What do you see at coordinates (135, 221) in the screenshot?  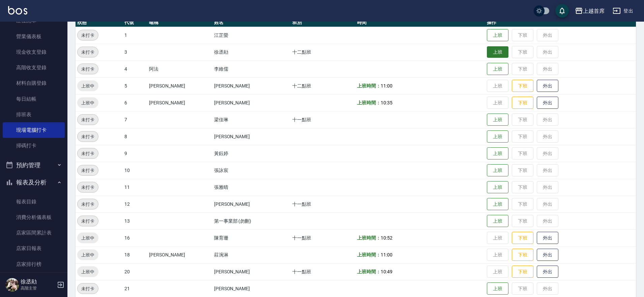 I see `td: 13` at bounding box center [135, 221].